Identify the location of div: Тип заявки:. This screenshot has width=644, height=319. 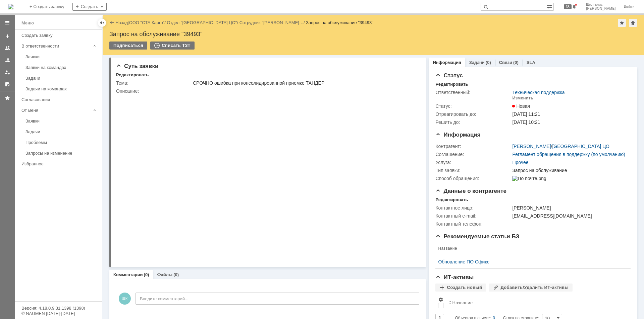
(473, 170).